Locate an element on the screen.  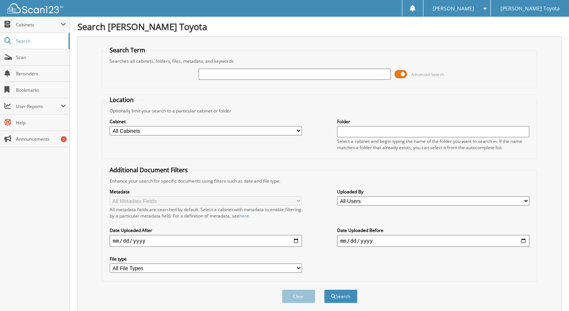
div: Searches all cabinets, folders, files, metadata, and keywords is located at coordinates (320, 61).